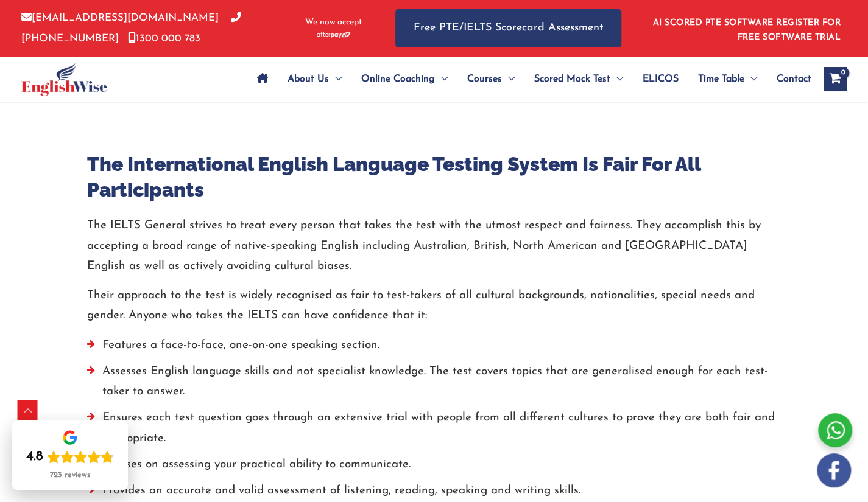  I want to click on a: About UsMenu Toggle, so click(314, 79).